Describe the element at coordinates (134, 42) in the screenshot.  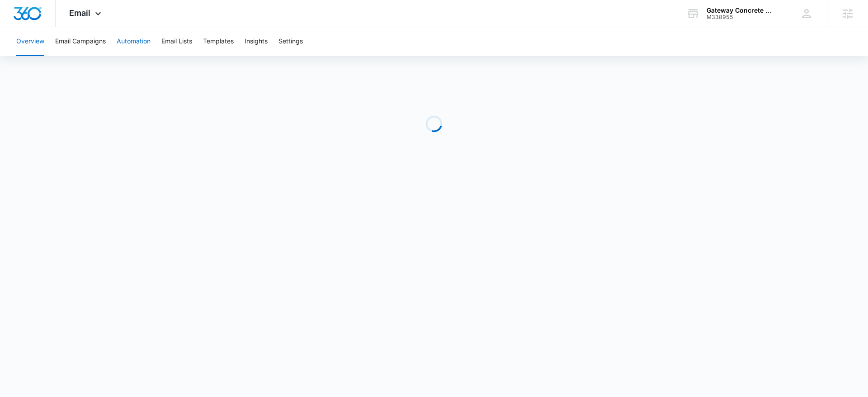
I see `button: Automation` at that location.